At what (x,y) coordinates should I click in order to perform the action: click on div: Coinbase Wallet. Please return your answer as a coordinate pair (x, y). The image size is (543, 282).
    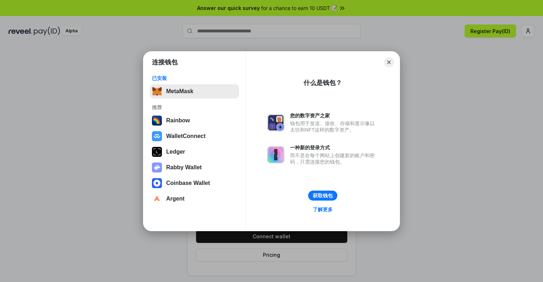
    Looking at the image, I should click on (188, 183).